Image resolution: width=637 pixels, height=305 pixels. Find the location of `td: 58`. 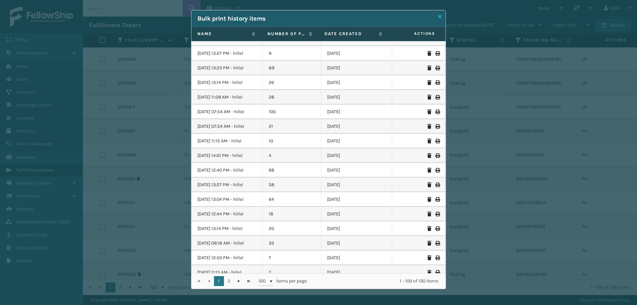

td: 58 is located at coordinates (292, 185).